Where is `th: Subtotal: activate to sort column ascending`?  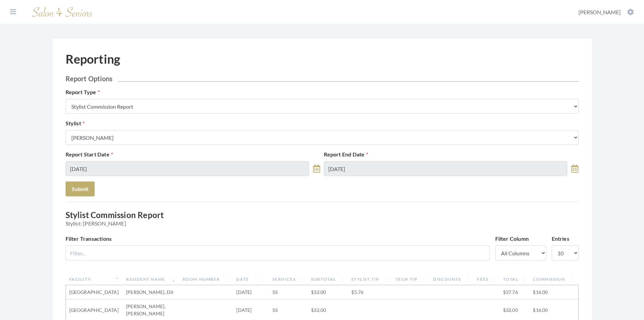 th: Subtotal: activate to sort column ascending is located at coordinates (328, 279).